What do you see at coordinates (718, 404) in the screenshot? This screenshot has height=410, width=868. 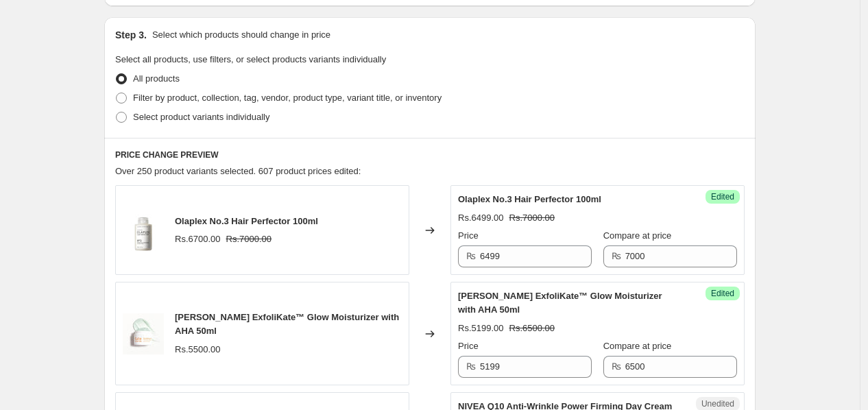 I see `span: Unedited` at bounding box center [718, 404].